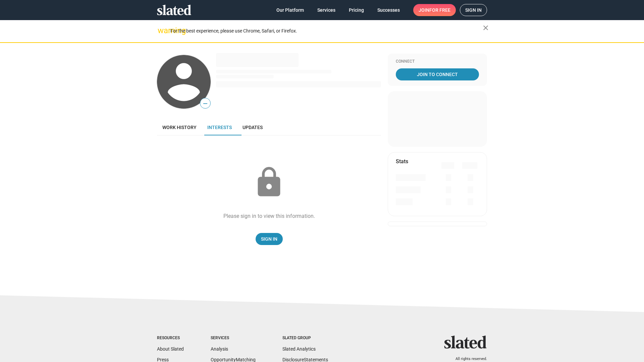  What do you see at coordinates (269, 239) in the screenshot?
I see `a: Sign In` at bounding box center [269, 239].